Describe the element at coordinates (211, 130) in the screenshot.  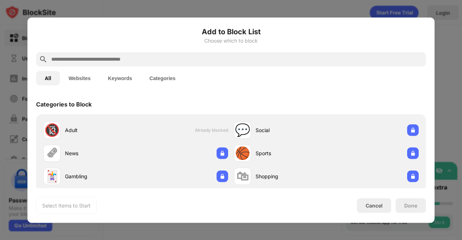
I see `span: Already blocked` at that location.